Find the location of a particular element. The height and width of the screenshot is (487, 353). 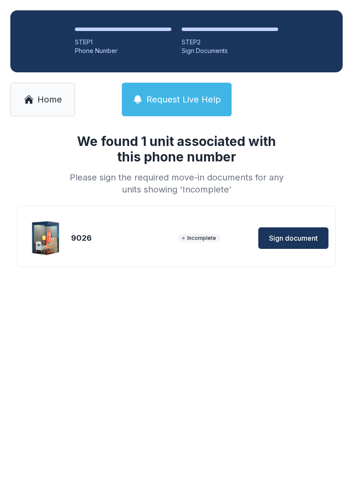

span: Sign document is located at coordinates (293, 238).